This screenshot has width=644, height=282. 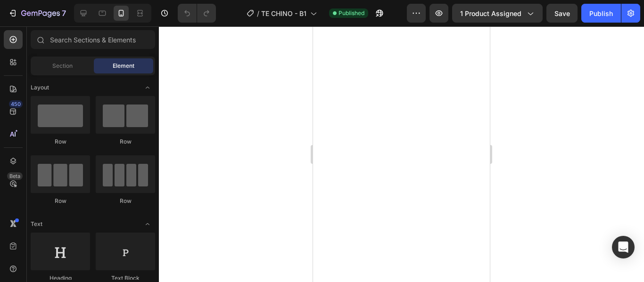 I want to click on button: Save, so click(x=562, y=13).